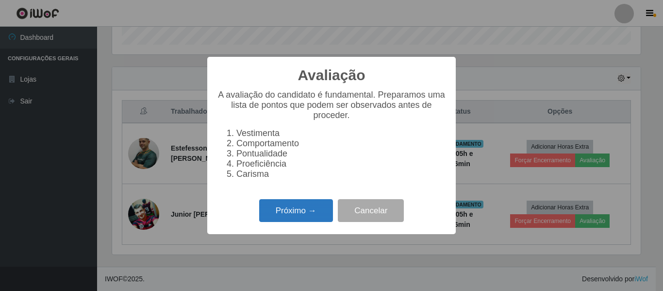  Describe the element at coordinates (296, 210) in the screenshot. I see `button: Próximo →` at that location.